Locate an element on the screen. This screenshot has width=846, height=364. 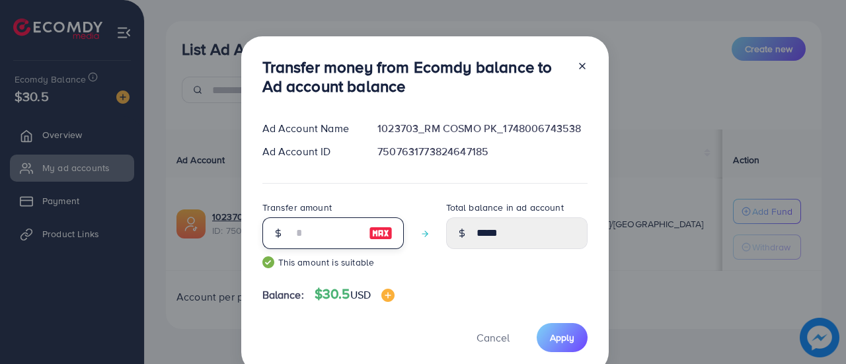
div: Ad Account Name is located at coordinates (309, 128).